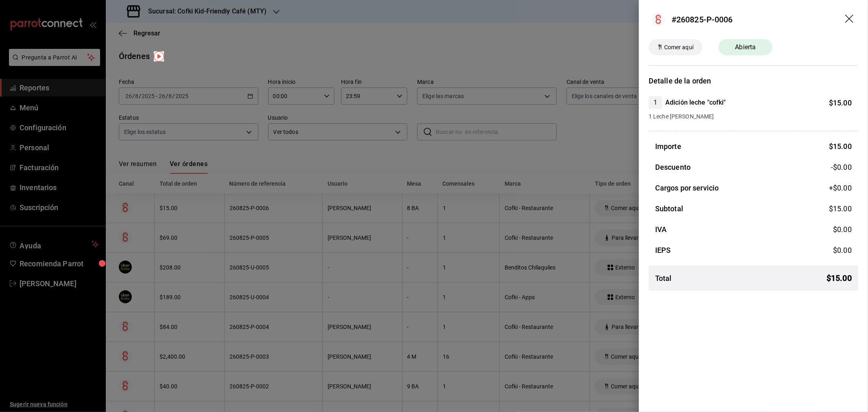  I want to click on h4: Adición leche "cofki", so click(695, 103).